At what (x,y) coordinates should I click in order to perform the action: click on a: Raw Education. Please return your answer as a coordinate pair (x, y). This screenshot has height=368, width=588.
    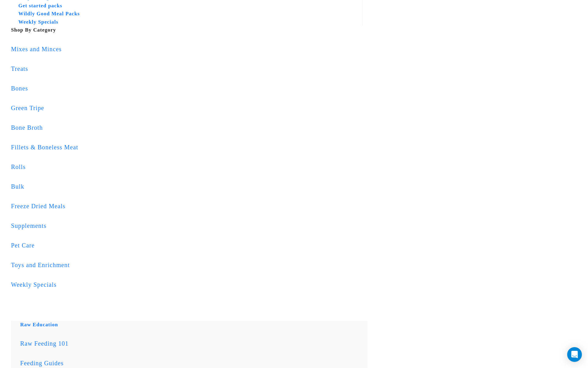
    Looking at the image, I should click on (39, 324).